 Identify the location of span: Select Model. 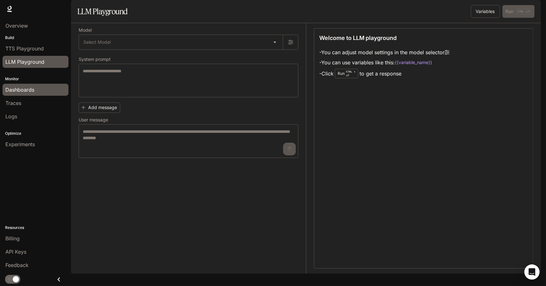
(97, 42).